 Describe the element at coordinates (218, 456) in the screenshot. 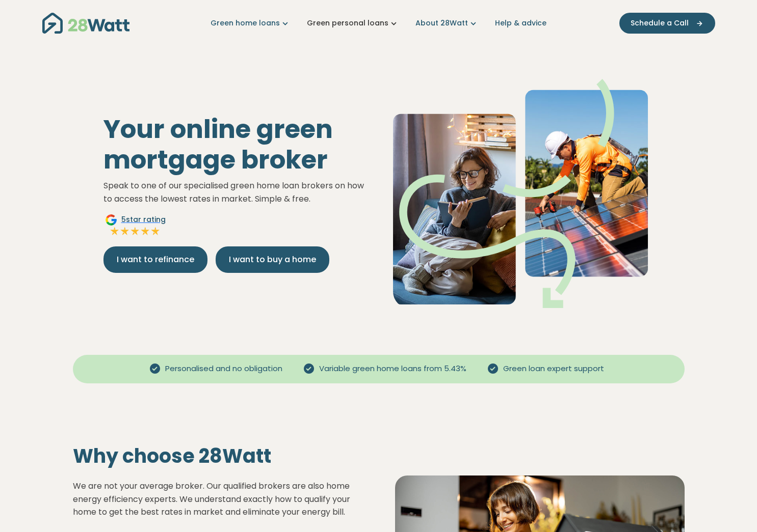

I see `h2: Why choose 28Watt` at that location.